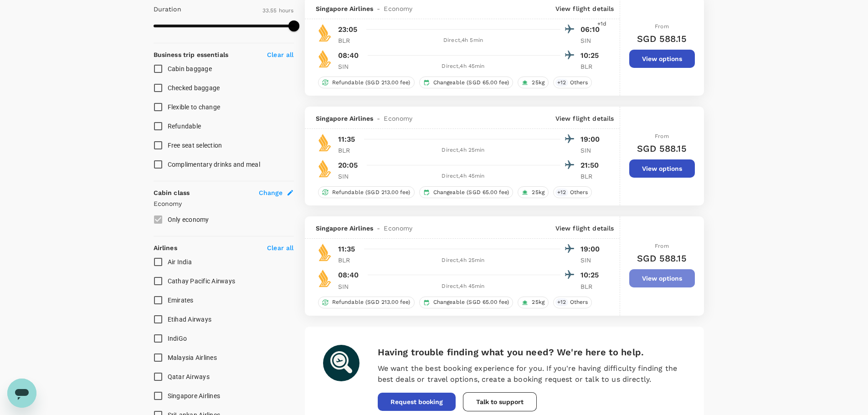  I want to click on div: Direct , 4h 5min, so click(463, 40).